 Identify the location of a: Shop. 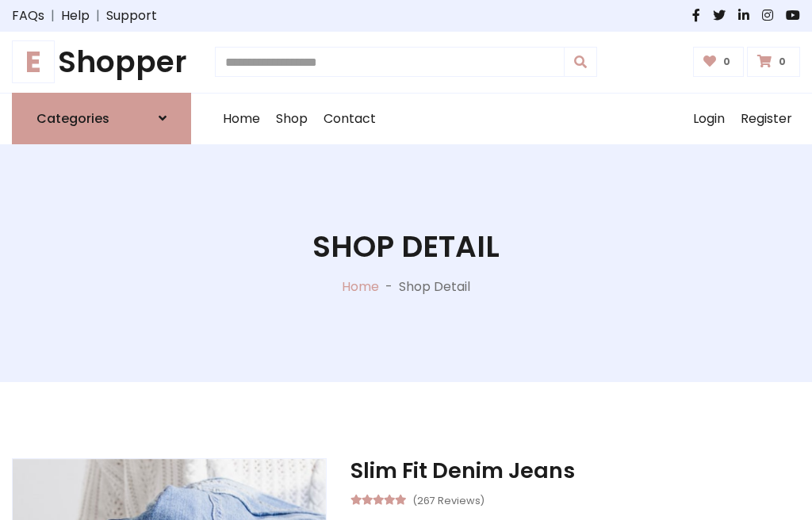
(292, 119).